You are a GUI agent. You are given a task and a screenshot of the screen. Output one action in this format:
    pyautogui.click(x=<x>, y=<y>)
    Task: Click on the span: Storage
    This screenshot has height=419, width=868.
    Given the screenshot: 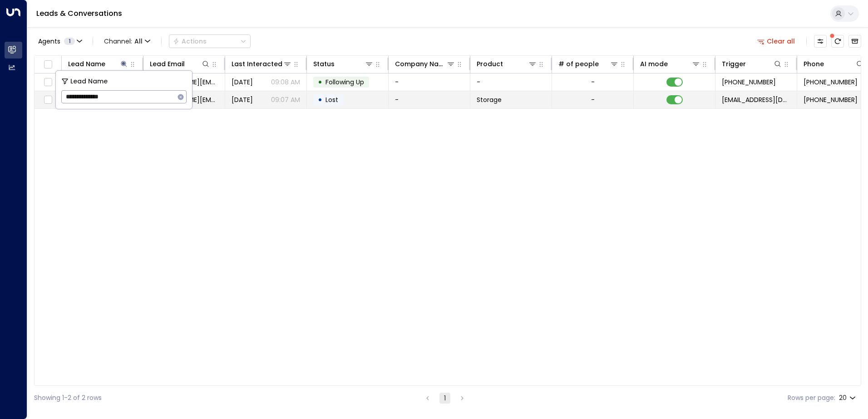 What is the action you would take?
    pyautogui.click(x=489, y=100)
    